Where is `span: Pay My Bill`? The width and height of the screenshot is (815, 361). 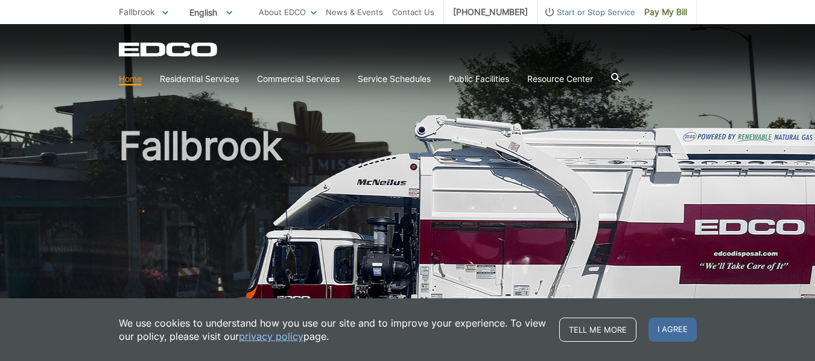
span: Pay My Bill is located at coordinates (665, 12).